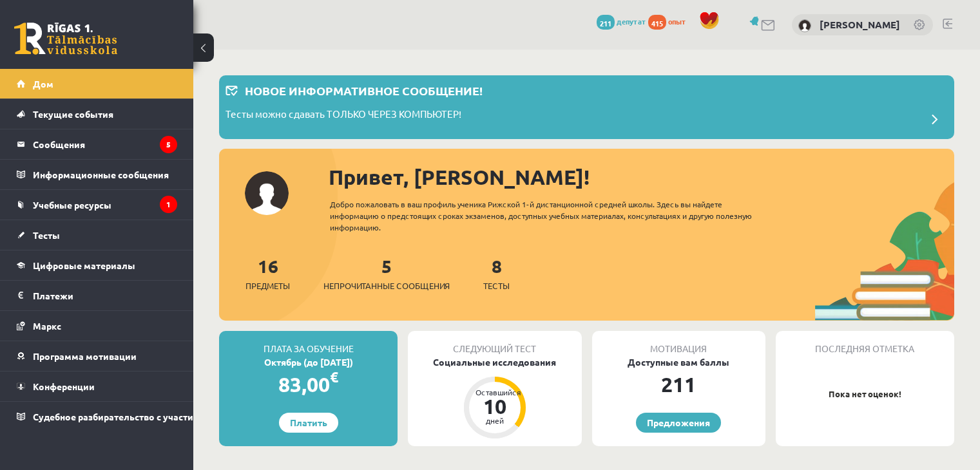 The width and height of the screenshot is (980, 470). What do you see at coordinates (47, 326) in the screenshot?
I see `font: Маркс` at bounding box center [47, 326].